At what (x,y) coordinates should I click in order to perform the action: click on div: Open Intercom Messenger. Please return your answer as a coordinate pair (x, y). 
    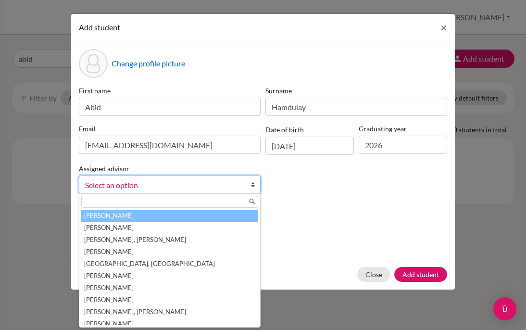
    Looking at the image, I should click on (505, 309).